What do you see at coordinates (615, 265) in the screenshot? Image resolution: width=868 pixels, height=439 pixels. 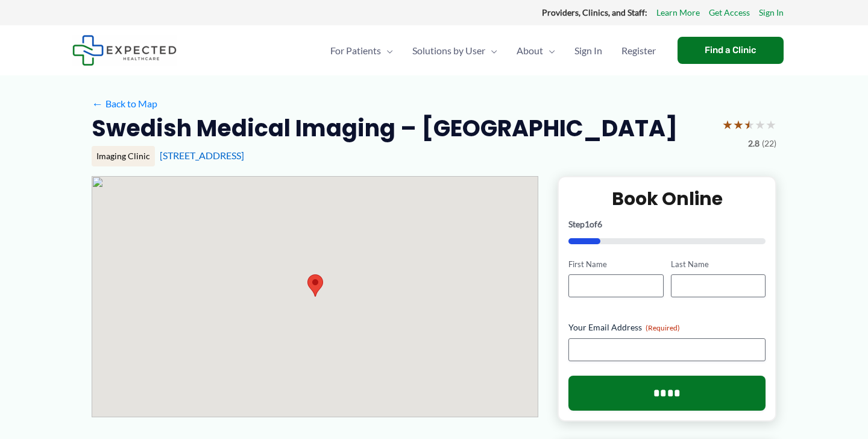 I see `label: First Name` at bounding box center [615, 265].